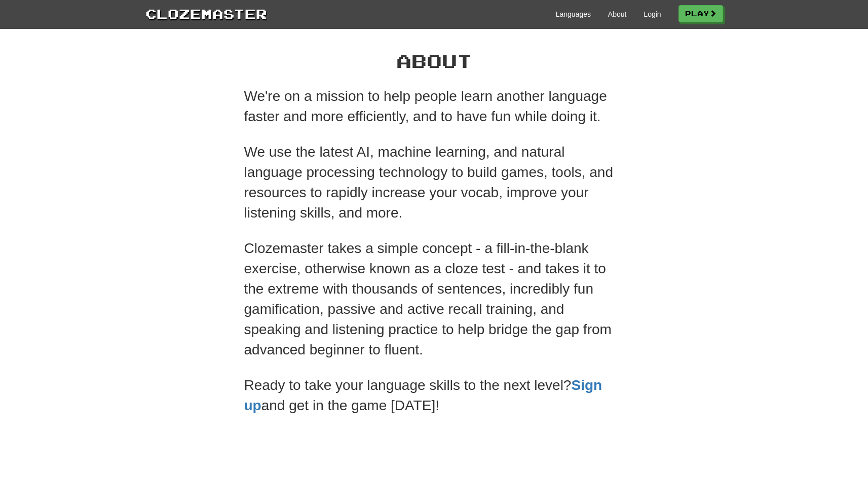 The width and height of the screenshot is (868, 503). What do you see at coordinates (573, 14) in the screenshot?
I see `a: Languages` at bounding box center [573, 14].